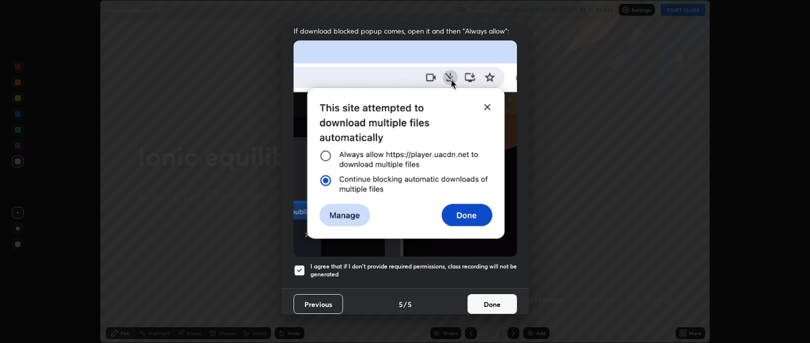 The height and width of the screenshot is (343, 810). What do you see at coordinates (318, 304) in the screenshot?
I see `button: Previous` at bounding box center [318, 304].